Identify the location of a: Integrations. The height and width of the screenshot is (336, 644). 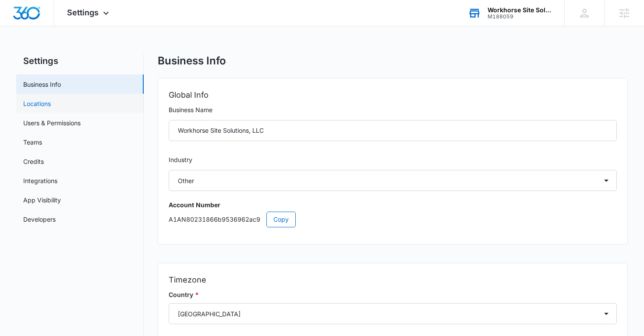
(40, 180).